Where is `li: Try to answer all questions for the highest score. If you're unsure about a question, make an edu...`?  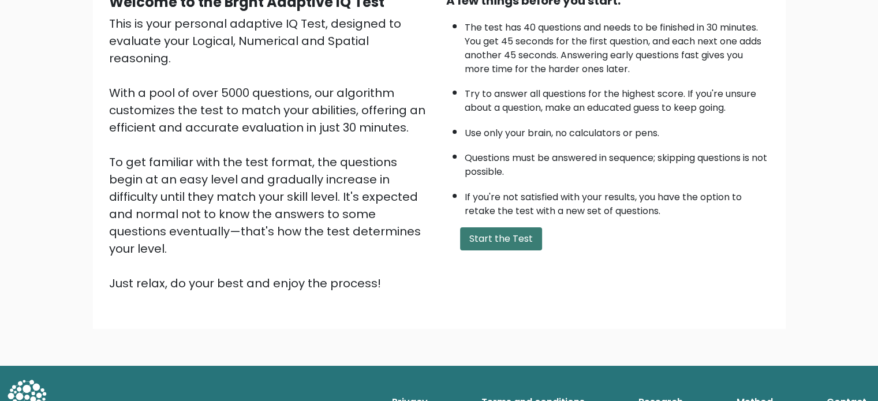
li: Try to answer all questions for the highest score. If you're unsure about a question, make an edu... is located at coordinates (617, 98).